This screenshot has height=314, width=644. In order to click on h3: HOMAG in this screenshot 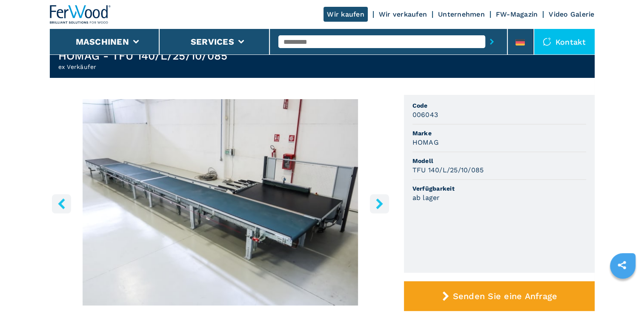, I will do `click(425, 142)`.